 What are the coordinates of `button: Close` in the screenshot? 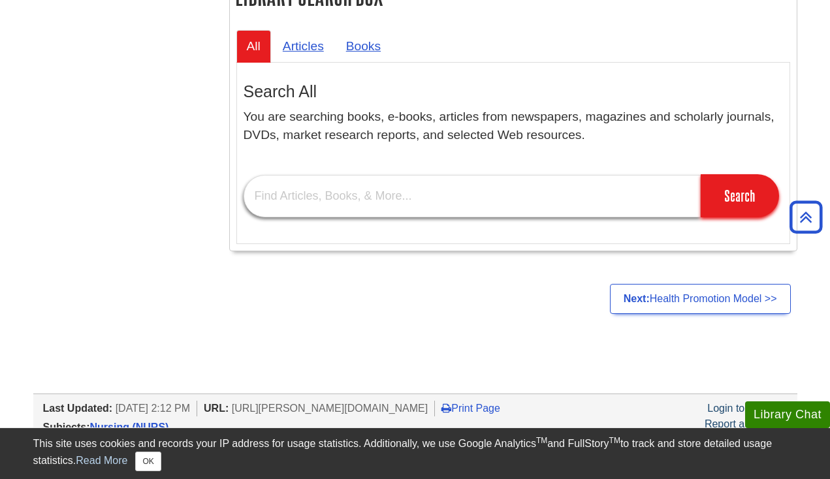 It's located at (148, 462).